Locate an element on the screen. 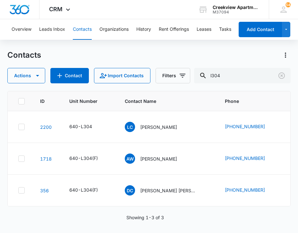  span: AW is located at coordinates (130, 159).